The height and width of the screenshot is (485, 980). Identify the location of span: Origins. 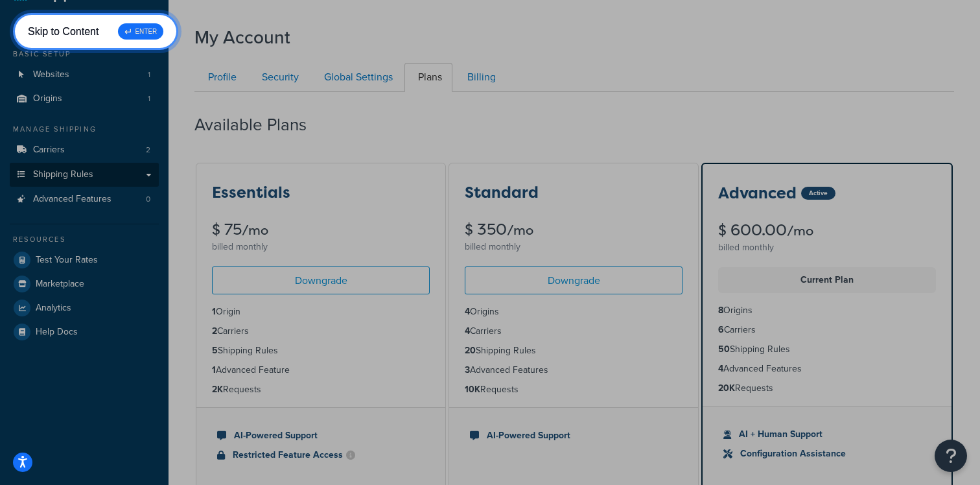
(47, 99).